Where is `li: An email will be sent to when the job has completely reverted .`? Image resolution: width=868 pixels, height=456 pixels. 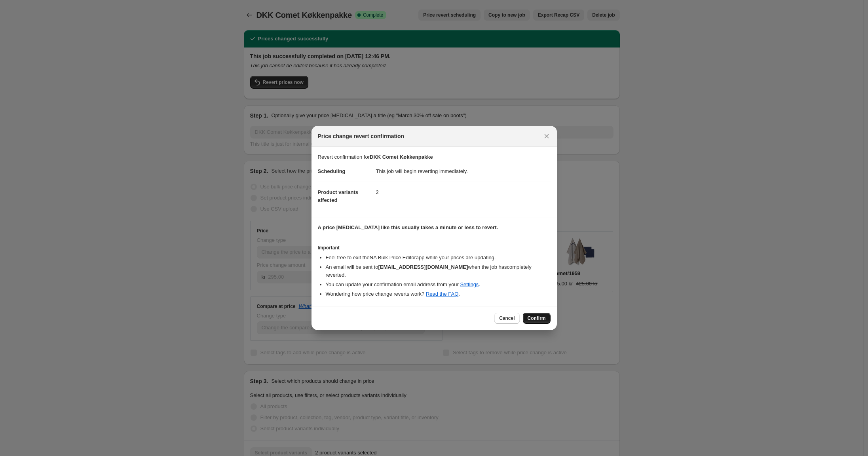
li: An email will be sent to when the job has completely reverted . is located at coordinates (438, 271).